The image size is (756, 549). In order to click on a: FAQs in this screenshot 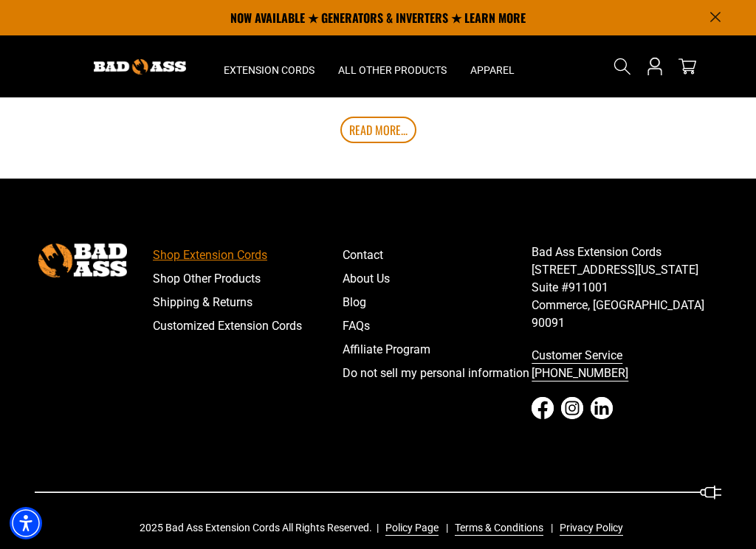, I will do `click(437, 326)`.